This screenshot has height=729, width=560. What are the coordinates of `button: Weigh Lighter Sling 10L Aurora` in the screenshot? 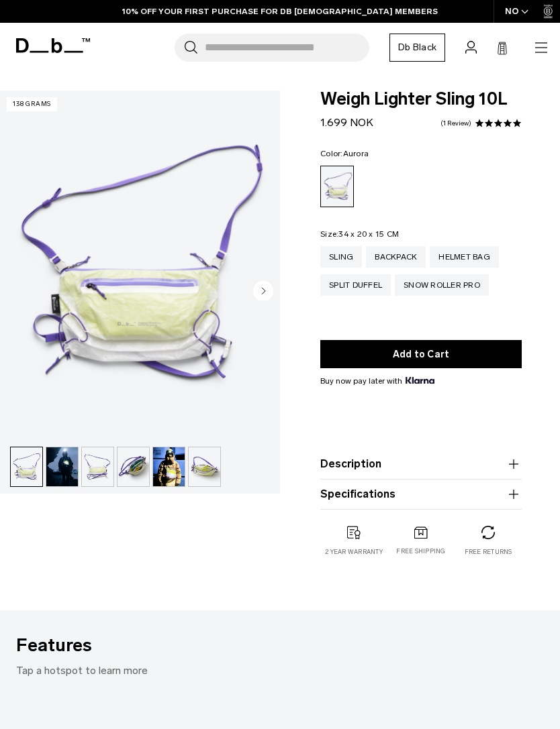 It's located at (168, 467).